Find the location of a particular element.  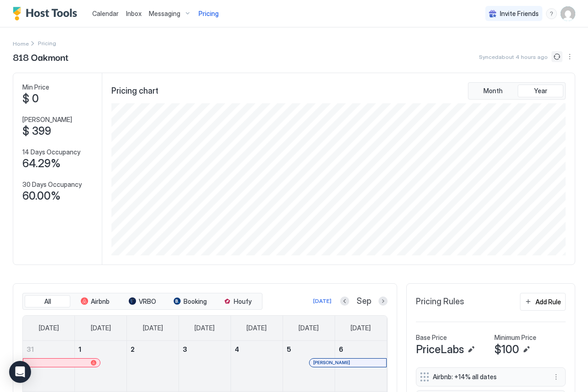

td: September 2, 2025 is located at coordinates (153, 366).